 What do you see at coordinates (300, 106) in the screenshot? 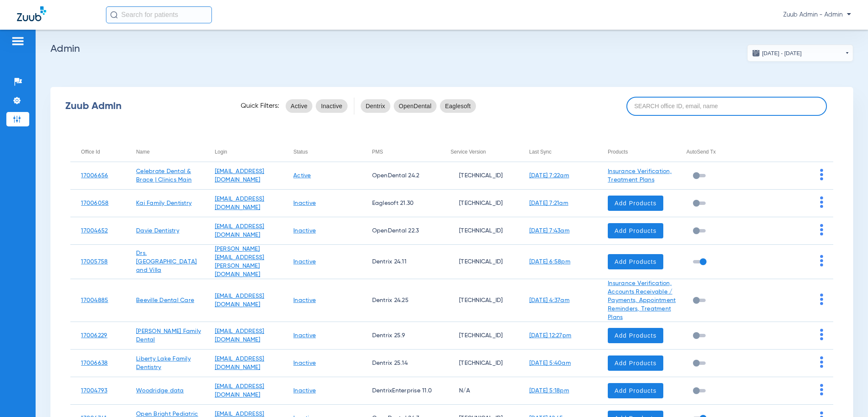
I see `span: Active` at bounding box center [300, 106].